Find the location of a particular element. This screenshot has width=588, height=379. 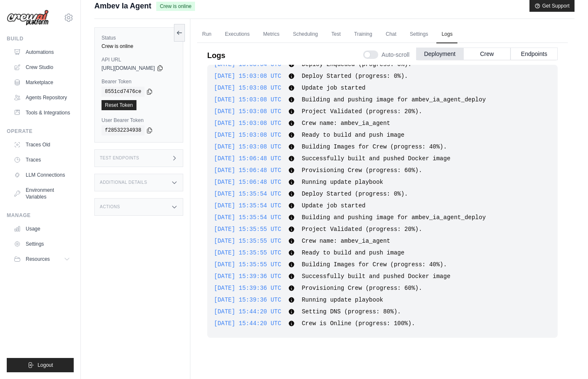

a: Executions is located at coordinates (237, 35).